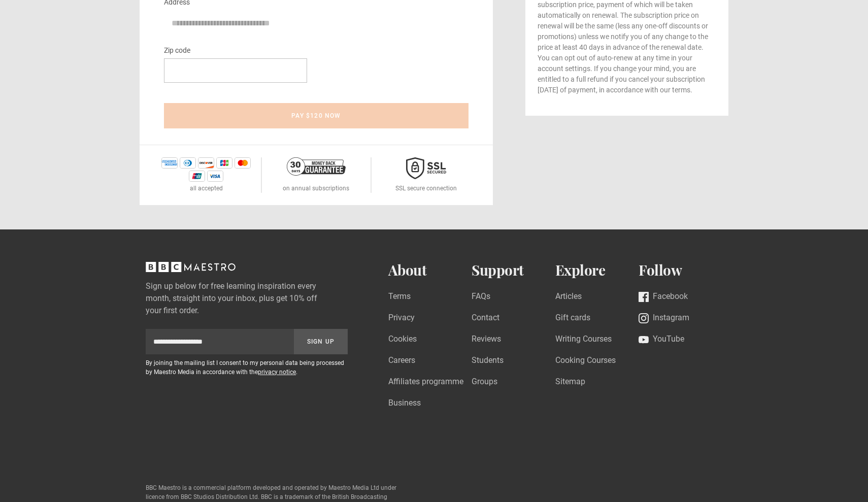 This screenshot has height=502, width=868. What do you see at coordinates (555, 348) in the screenshot?
I see `nav: Footer` at bounding box center [555, 348].